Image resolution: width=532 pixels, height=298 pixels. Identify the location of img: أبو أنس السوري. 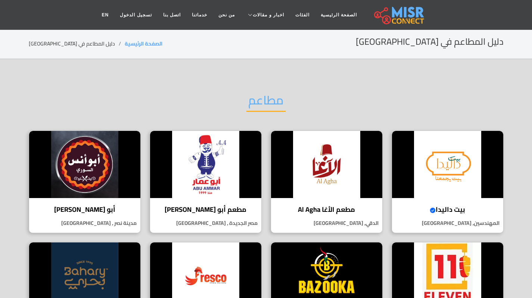
(85, 165).